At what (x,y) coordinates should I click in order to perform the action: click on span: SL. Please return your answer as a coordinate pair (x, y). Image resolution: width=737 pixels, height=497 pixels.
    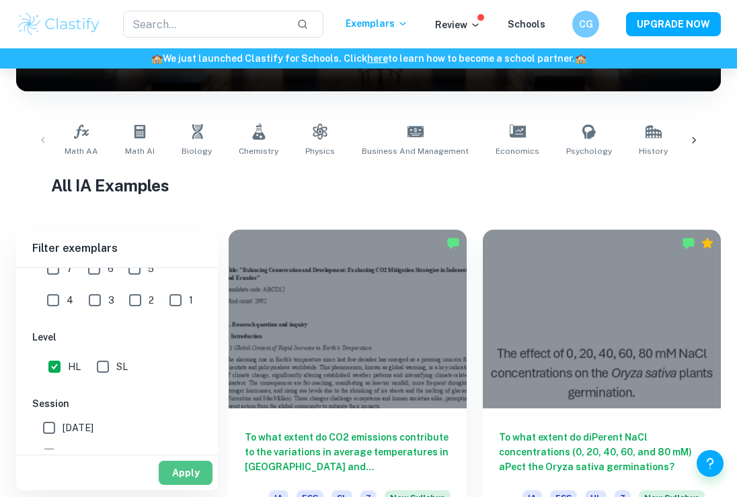
    Looking at the image, I should click on (122, 367).